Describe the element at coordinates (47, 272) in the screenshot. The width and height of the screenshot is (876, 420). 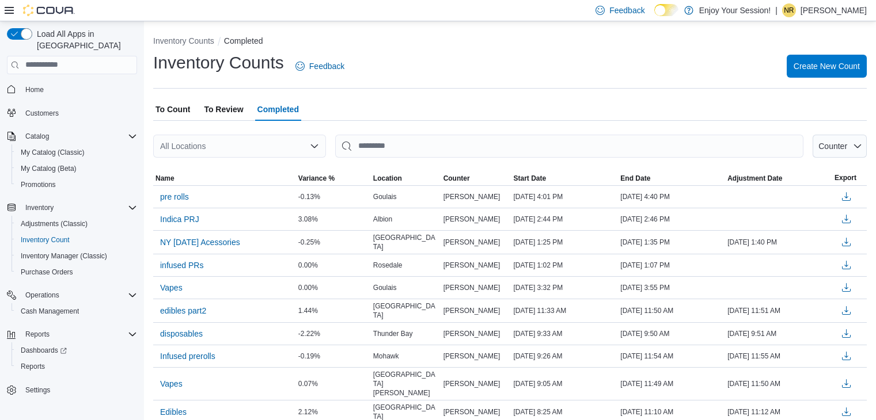
I see `a: Purchase Orders` at that location.